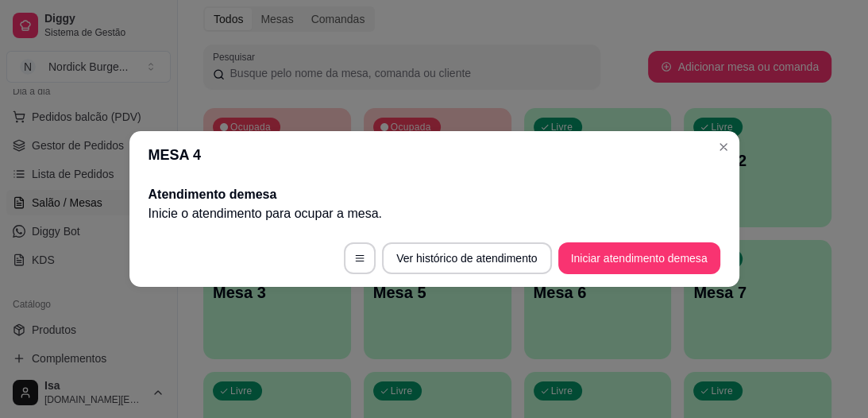  I want to click on button: Iniciar atendimento demesa, so click(639, 258).